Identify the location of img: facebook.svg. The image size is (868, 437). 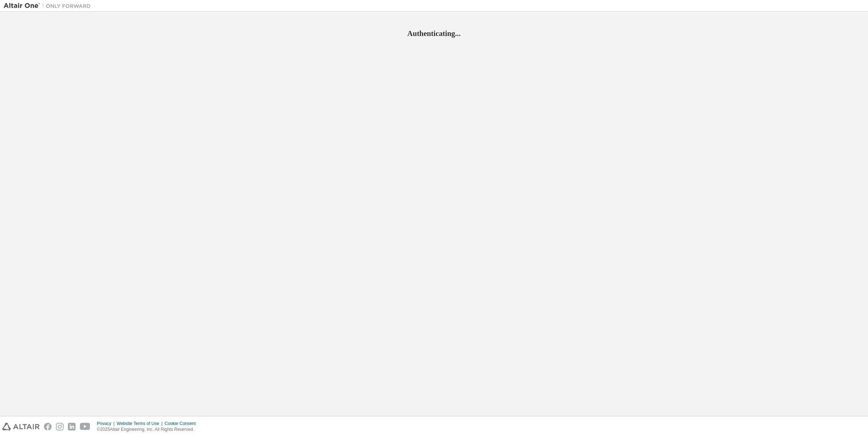
(47, 426).